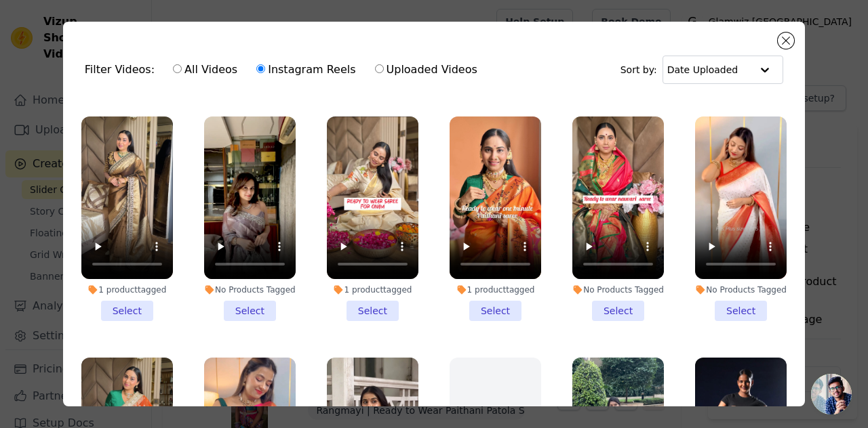 The width and height of the screenshot is (868, 428). Describe the element at coordinates (786, 41) in the screenshot. I see `button: Close modal` at that location.